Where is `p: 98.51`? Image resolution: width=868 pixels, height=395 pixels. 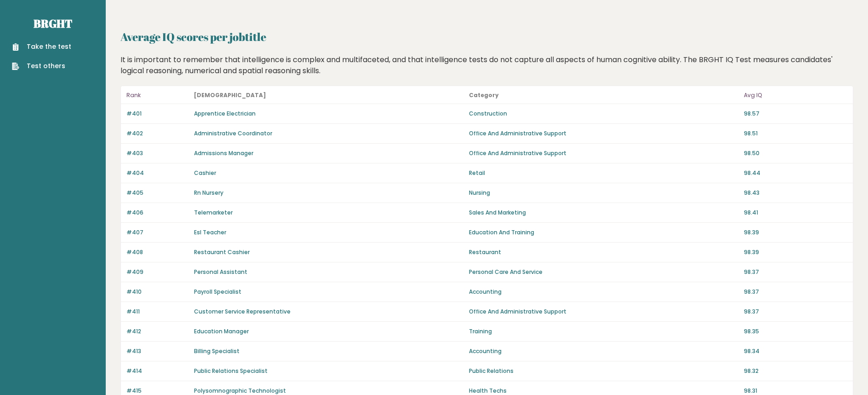 p: 98.51 is located at coordinates (796, 133).